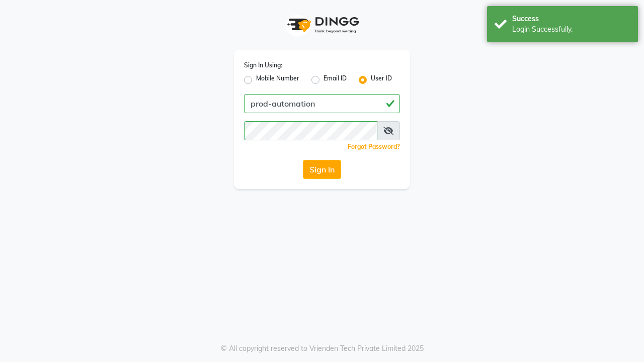 The width and height of the screenshot is (644, 362). What do you see at coordinates (374, 146) in the screenshot?
I see `a: Forgot Password?` at bounding box center [374, 146].